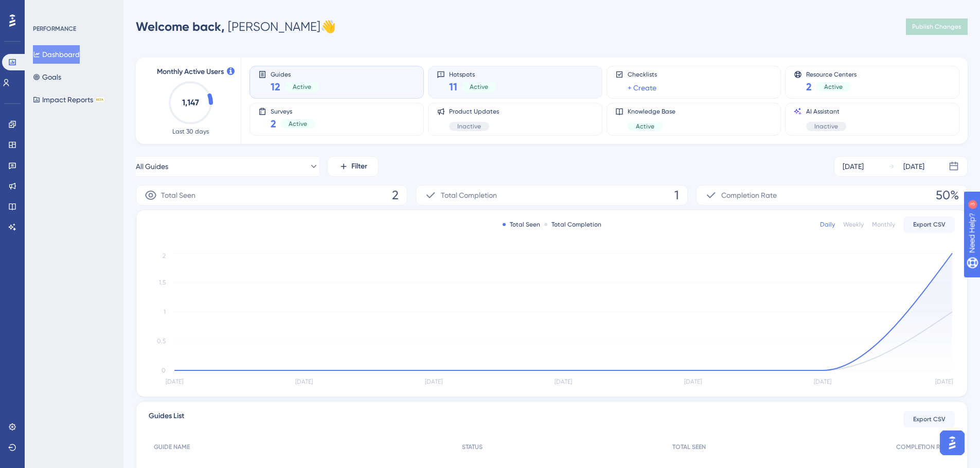 This screenshot has height=468, width=980. What do you see at coordinates (190, 131) in the screenshot?
I see `span: Last 30 days` at bounding box center [190, 131].